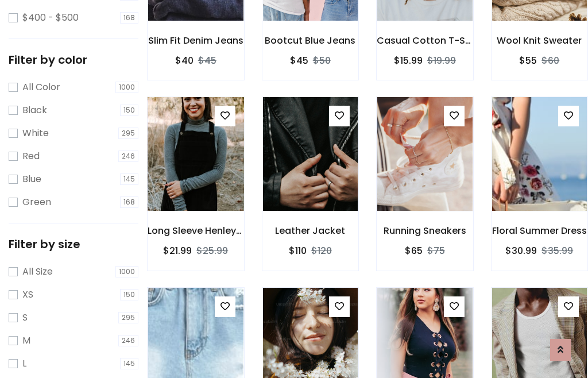  Describe the element at coordinates (74, 244) in the screenshot. I see `h5: Filter by size` at that location.